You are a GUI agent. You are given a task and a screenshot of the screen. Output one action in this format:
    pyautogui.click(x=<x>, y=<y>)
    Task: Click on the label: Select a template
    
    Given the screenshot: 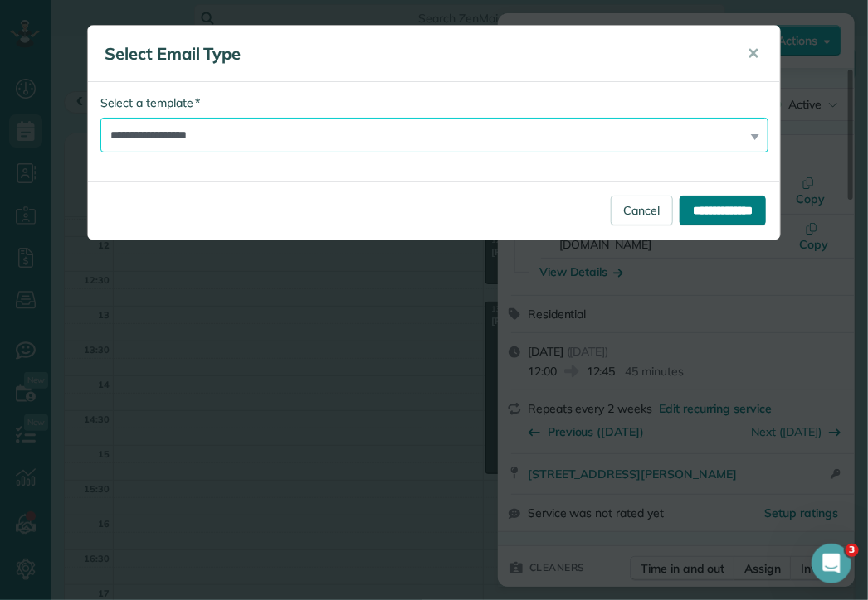 What is the action you would take?
    pyautogui.click(x=150, y=103)
    